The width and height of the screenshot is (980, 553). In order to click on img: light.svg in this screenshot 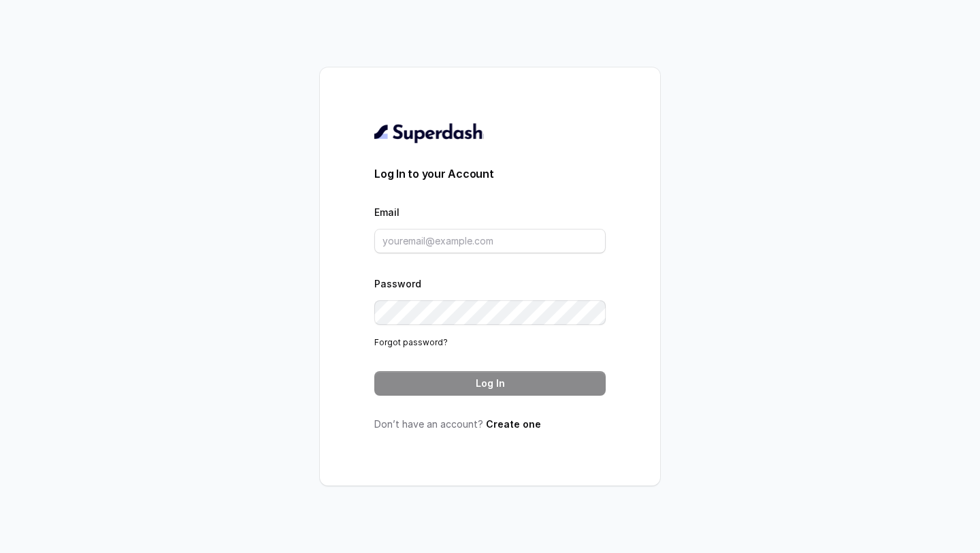, I will do `click(429, 133)`.